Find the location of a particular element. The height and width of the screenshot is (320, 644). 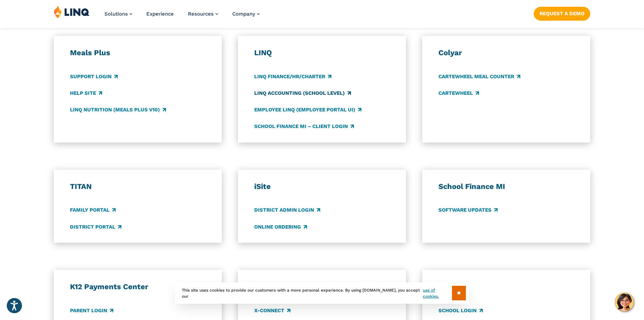

a: Experience is located at coordinates (160, 14).